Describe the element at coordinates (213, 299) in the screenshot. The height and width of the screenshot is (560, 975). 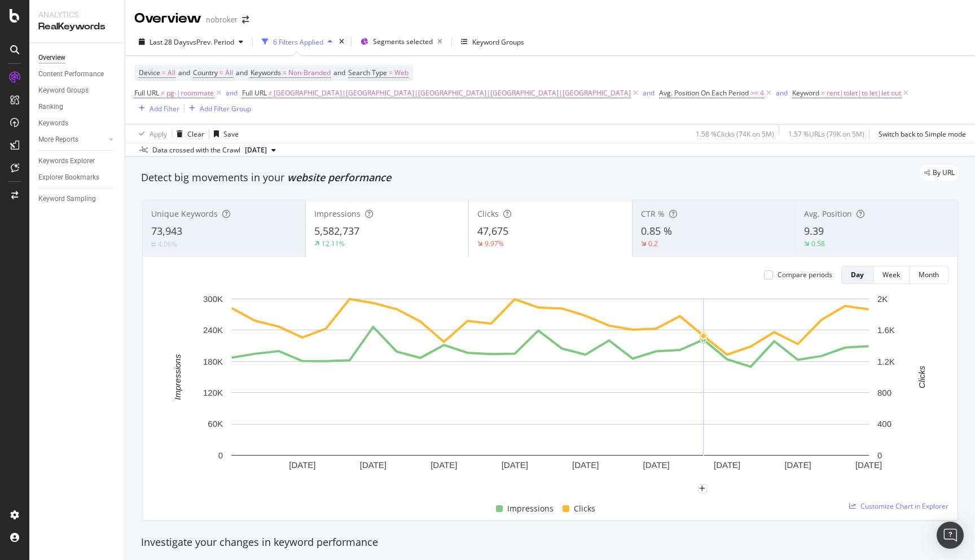
I see `text: 300K` at that location.